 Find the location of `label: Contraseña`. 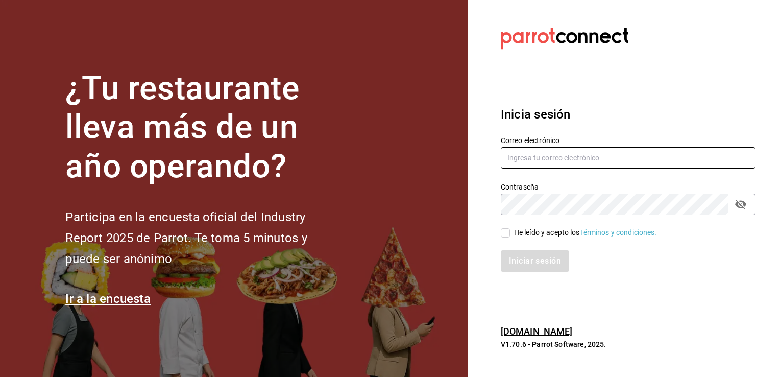

label: Contraseña is located at coordinates (628, 186).